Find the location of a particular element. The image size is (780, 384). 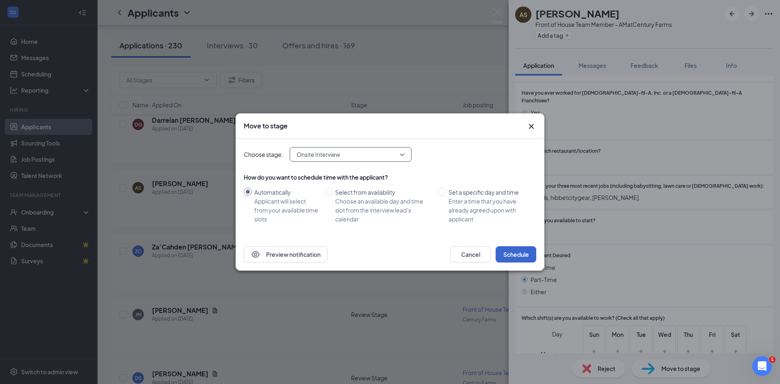

div: Set a specific day and time is located at coordinates (489, 192).